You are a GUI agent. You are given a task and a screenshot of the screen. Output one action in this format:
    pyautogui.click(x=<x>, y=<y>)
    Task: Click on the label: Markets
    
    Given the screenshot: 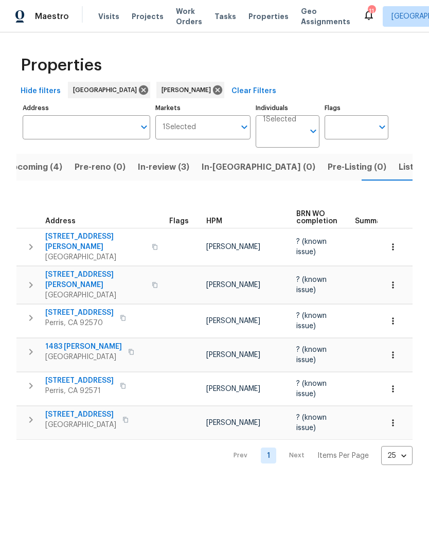 What is the action you would take?
    pyautogui.click(x=203, y=108)
    